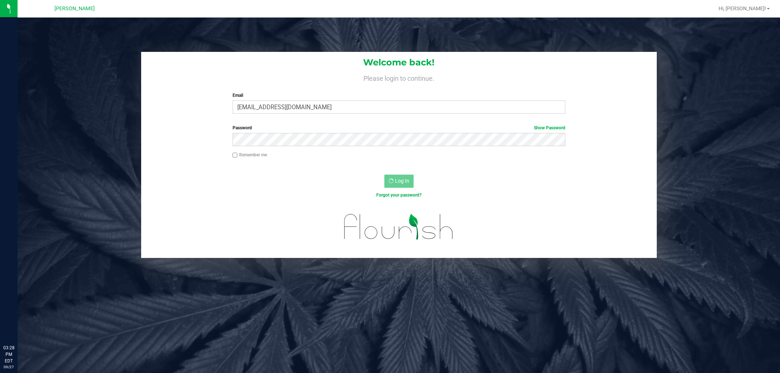  I want to click on span: Log In, so click(402, 181).